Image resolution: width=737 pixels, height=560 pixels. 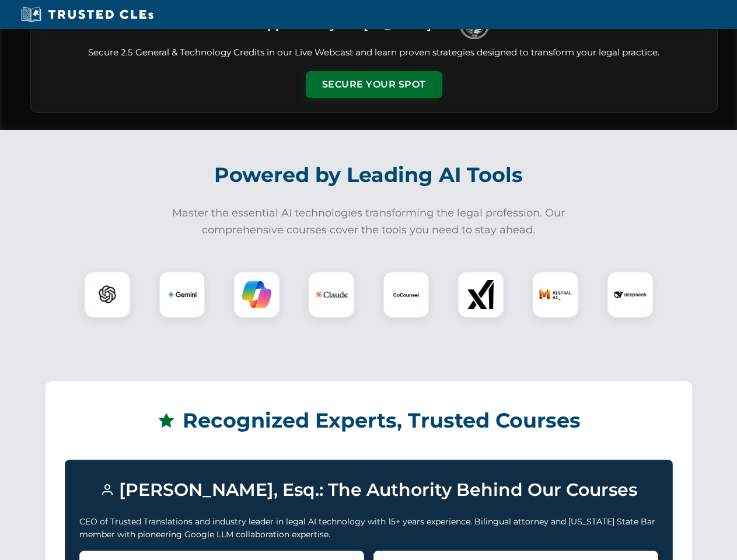 What do you see at coordinates (369, 175) in the screenshot?
I see `h2: Powered by Leading AI Tools` at bounding box center [369, 175].